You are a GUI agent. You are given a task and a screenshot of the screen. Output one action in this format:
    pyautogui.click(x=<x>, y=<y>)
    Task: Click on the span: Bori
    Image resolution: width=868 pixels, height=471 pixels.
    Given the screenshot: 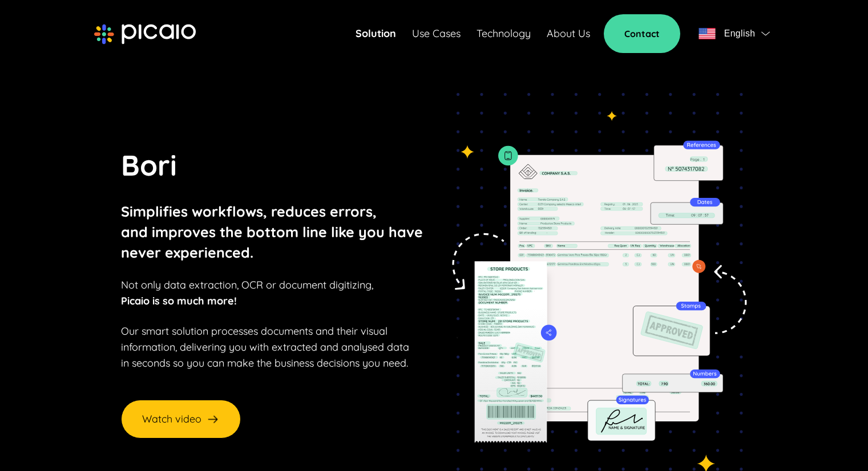 What is the action you would take?
    pyautogui.click(x=149, y=165)
    